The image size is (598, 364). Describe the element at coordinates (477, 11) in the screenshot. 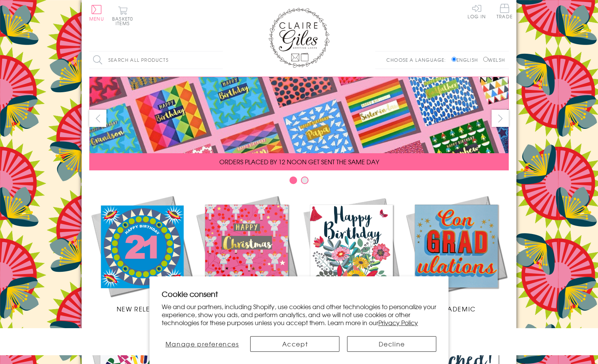

I see `a: Log In` at that location.